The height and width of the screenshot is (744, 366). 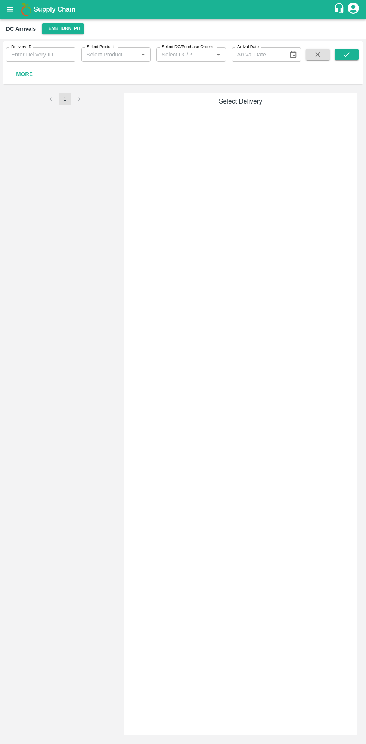 What do you see at coordinates (63, 28) in the screenshot?
I see `button: Select DC` at bounding box center [63, 28].